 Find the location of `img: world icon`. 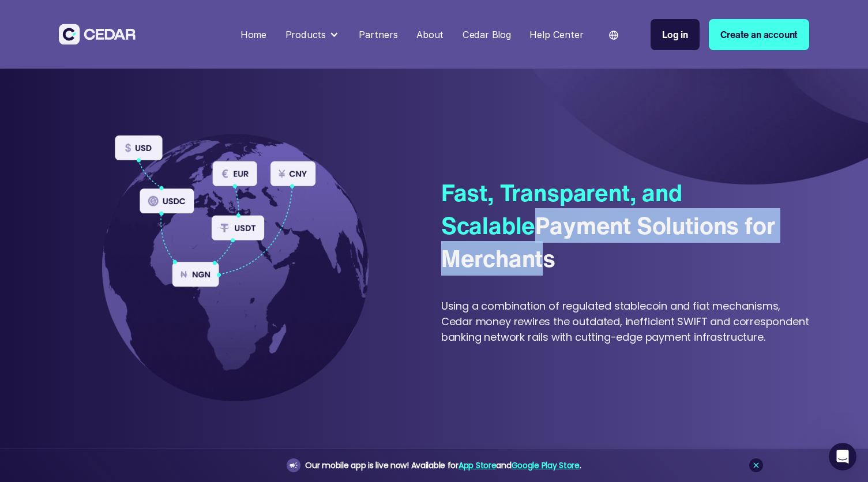

img: world icon is located at coordinates (614, 35).